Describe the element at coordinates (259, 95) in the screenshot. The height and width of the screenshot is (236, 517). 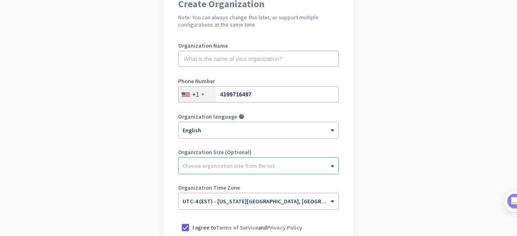
I see `input: 201-555-0123` at that location.